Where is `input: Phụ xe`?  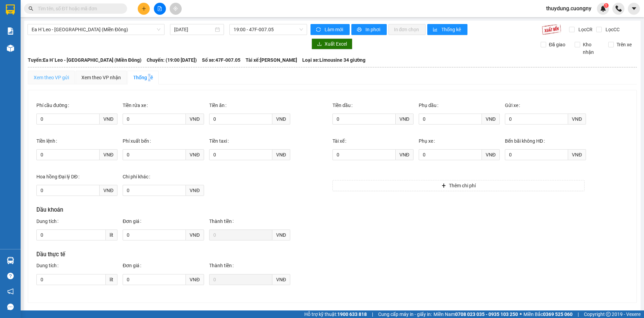 input: Phụ xe is located at coordinates (450, 155).